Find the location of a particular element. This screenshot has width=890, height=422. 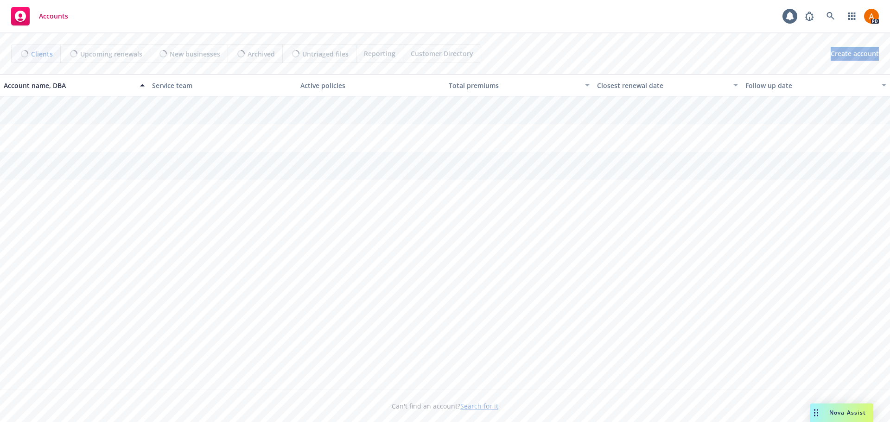

a: Report a Bug is located at coordinates (809, 16).